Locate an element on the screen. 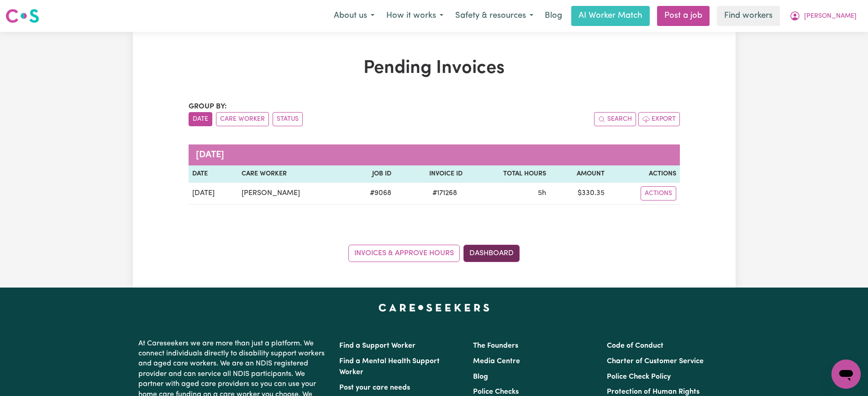 The image size is (868, 396). th: Total Hours is located at coordinates (508, 175).